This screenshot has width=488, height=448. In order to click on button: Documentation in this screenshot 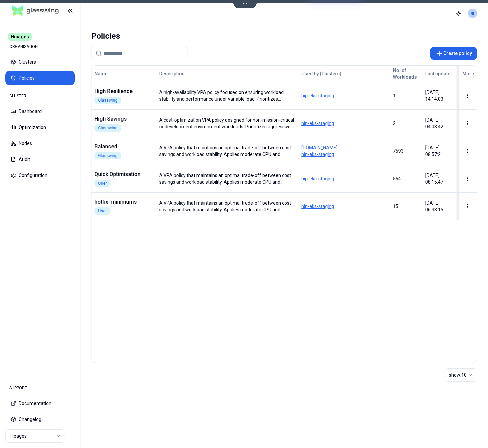, I will do `click(40, 403)`.